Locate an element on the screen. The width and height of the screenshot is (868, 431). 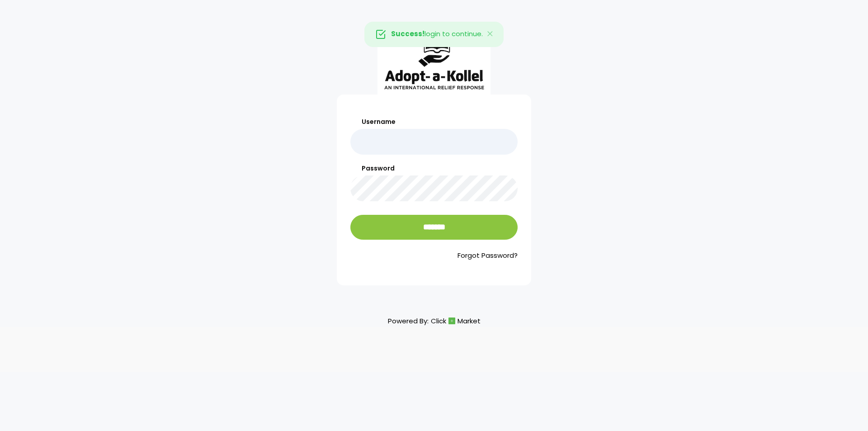
button: Close is located at coordinates (490, 34).